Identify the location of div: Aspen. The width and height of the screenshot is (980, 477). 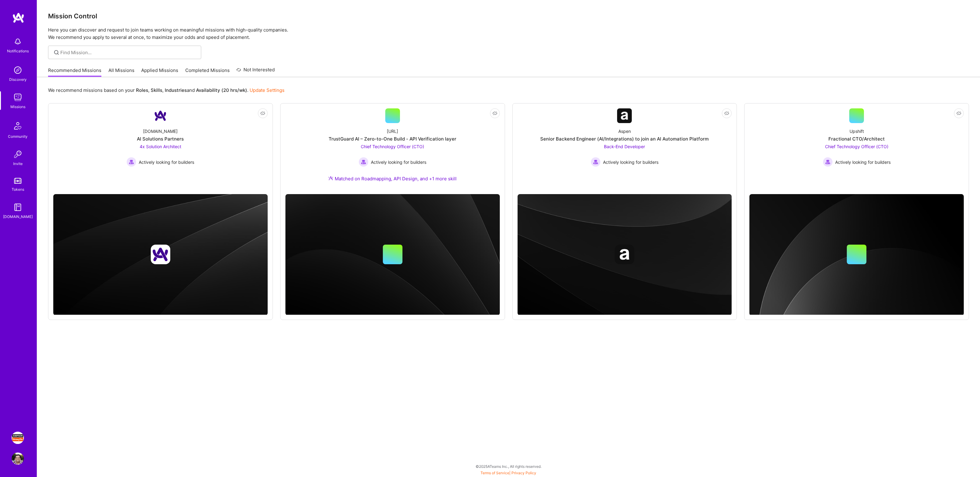
(625, 131).